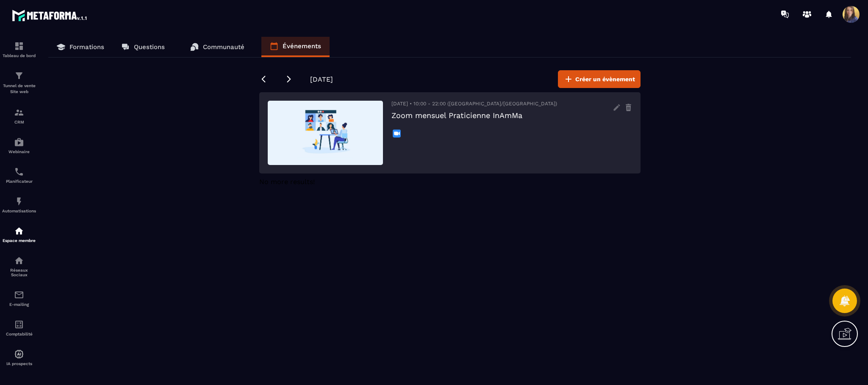  Describe the element at coordinates (287, 182) in the screenshot. I see `span: No more results!` at that location.